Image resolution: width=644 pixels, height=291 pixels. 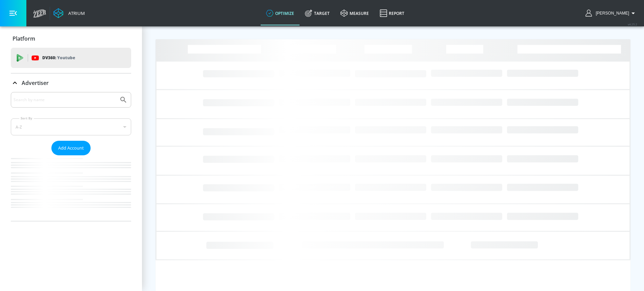 What do you see at coordinates (71, 39) in the screenshot?
I see `div: Platform` at bounding box center [71, 39].